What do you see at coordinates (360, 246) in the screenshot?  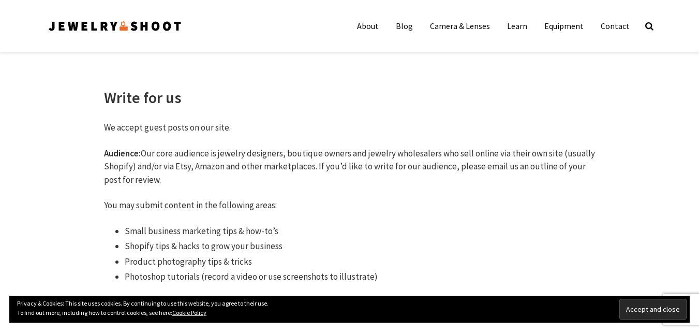 I see `li: Shopify tips & hacks to grow your business` at bounding box center [360, 246].